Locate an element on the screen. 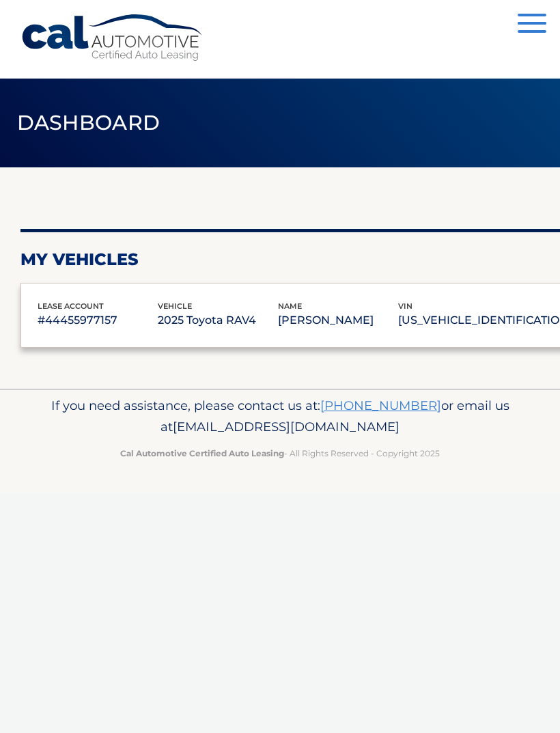 Image resolution: width=560 pixels, height=733 pixels. a: Cal Automotive is located at coordinates (113, 38).